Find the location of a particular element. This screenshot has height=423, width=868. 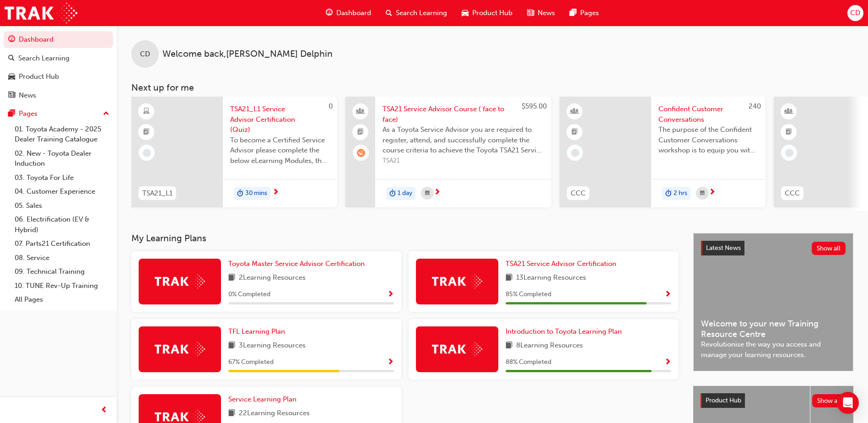

div: Pages is located at coordinates (28, 113).